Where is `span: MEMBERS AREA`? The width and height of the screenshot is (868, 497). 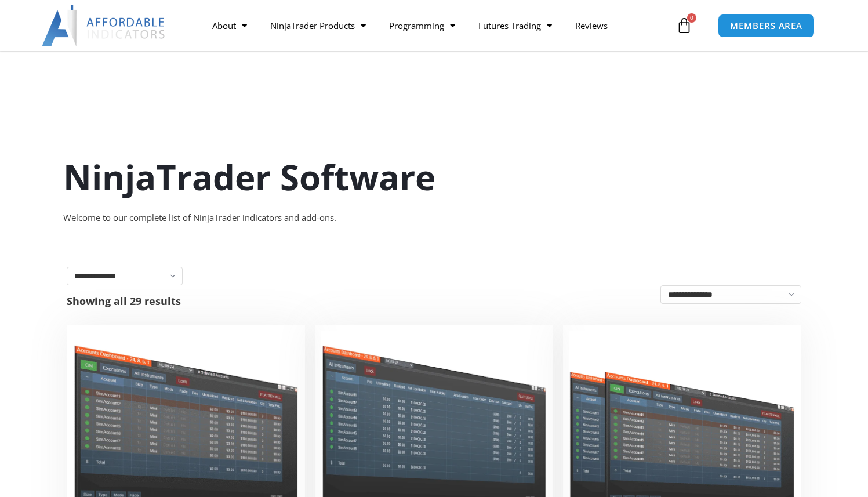 span: MEMBERS AREA is located at coordinates (766, 26).